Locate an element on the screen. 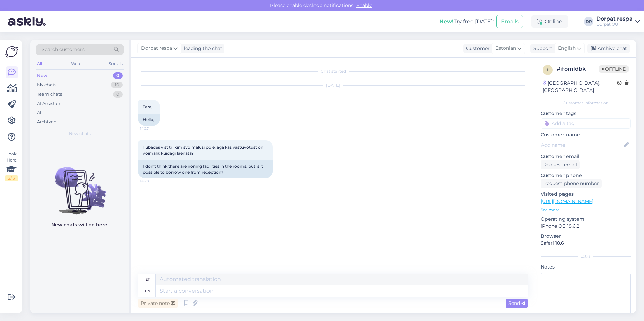  div: Extra is located at coordinates (585, 256).